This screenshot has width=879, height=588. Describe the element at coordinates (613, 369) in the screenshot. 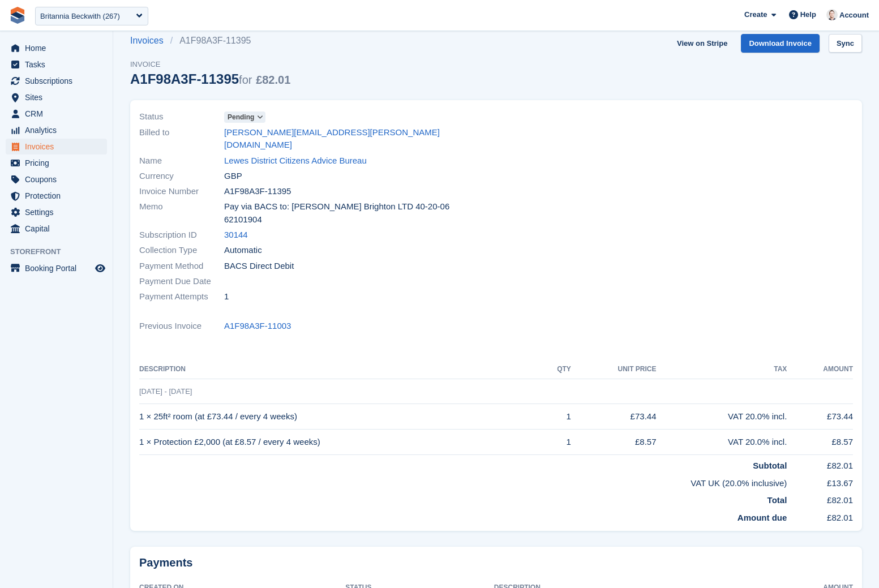

I see `th: Unit Price` at that location.